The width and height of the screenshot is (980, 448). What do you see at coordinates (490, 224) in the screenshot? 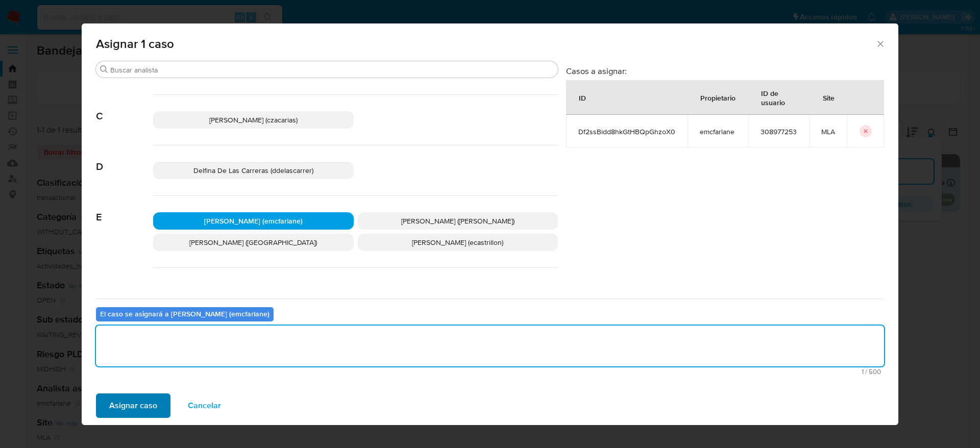
I see `div: assign-modal` at bounding box center [490, 224].